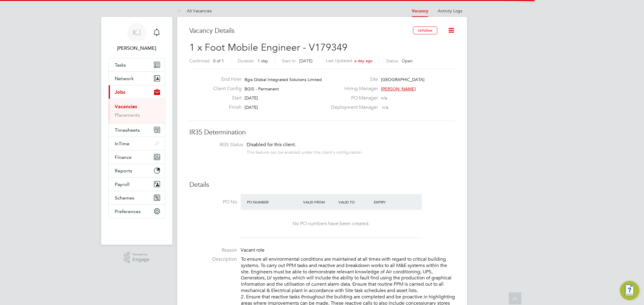  I want to click on span: 0 of 1, so click(219, 61).